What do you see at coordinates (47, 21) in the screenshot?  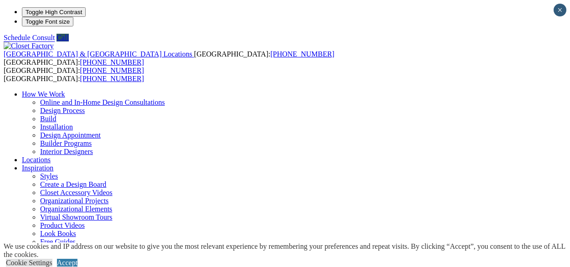 I see `span: Toggle Font size` at bounding box center [47, 21].